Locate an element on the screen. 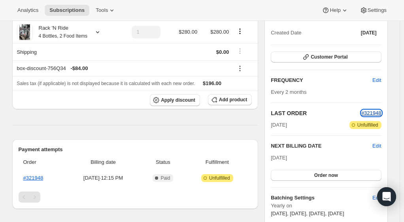  span: Paid is located at coordinates (165, 178).